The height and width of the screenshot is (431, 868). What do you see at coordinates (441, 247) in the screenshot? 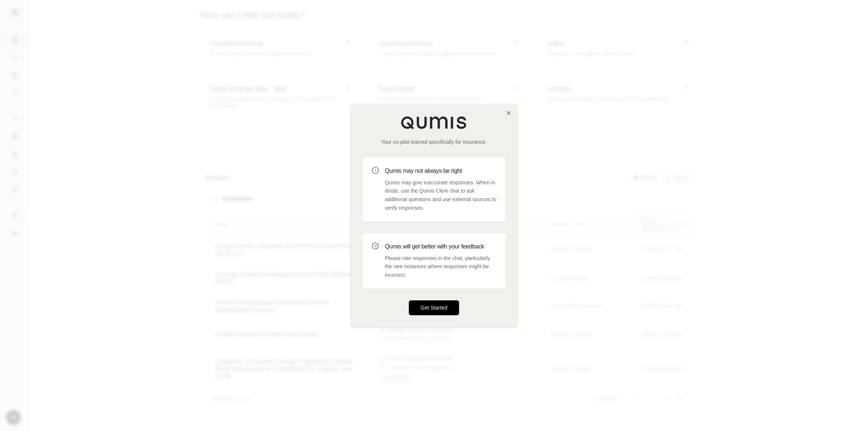
I see `h3: Qumis will get better with your feedback` at bounding box center [441, 247].